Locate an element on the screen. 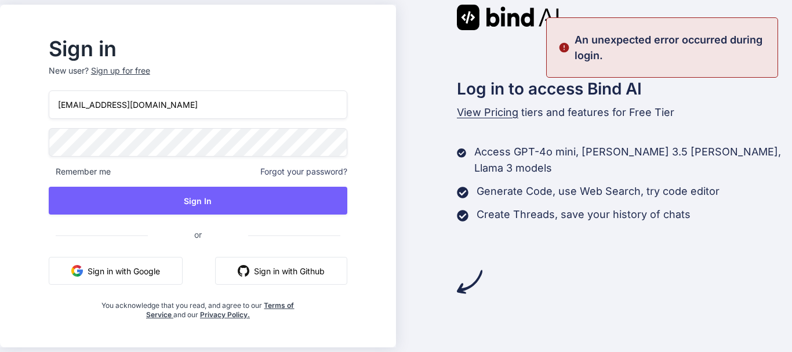  p: Create Threads, save your history of chats is located at coordinates (584, 215).